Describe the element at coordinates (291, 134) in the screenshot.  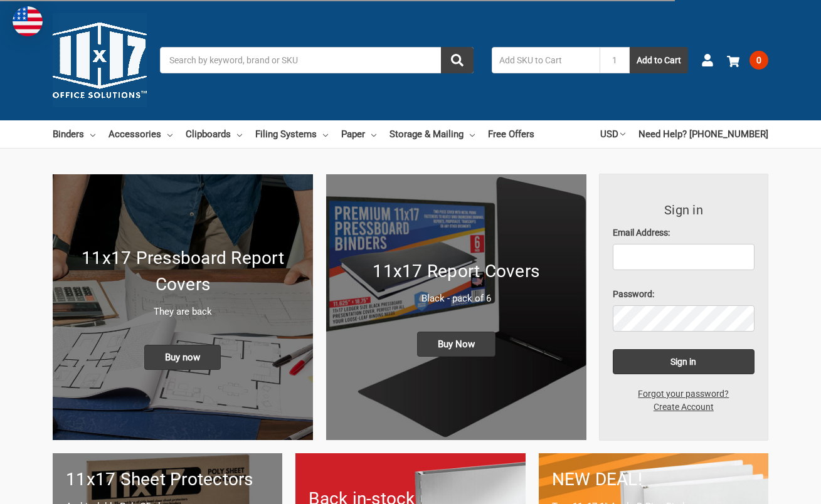
I see `a: Filing Systems` at that location.